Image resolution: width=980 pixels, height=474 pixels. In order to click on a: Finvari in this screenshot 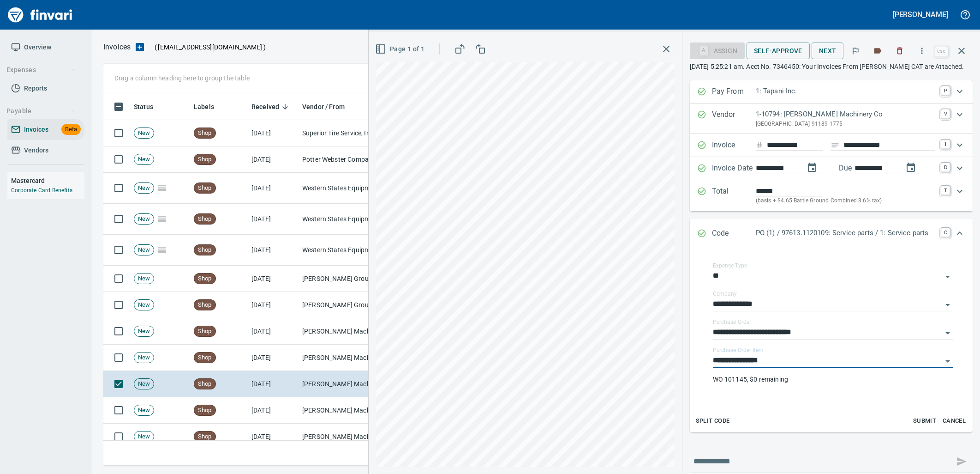, I will do `click(40, 15)`.